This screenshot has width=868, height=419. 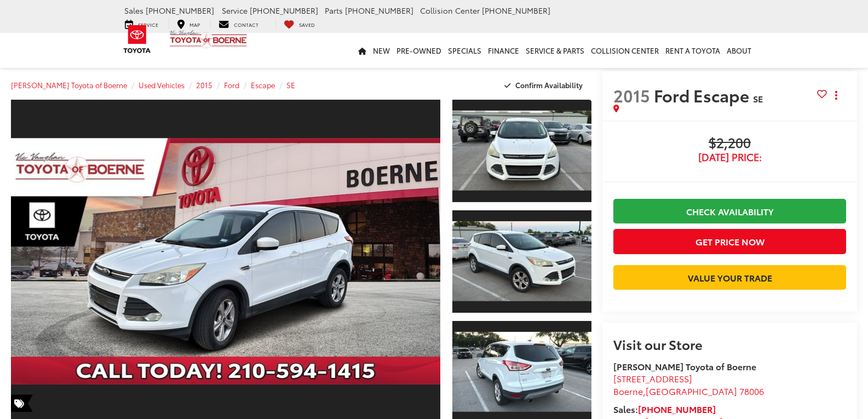 I want to click on span: Collision Center, so click(x=450, y=11).